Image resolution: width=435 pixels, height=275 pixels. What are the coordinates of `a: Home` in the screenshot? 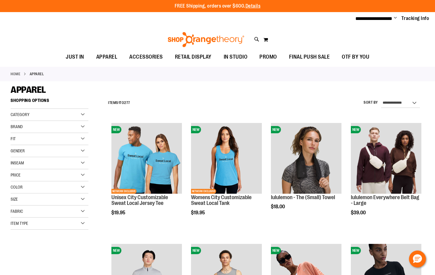 It's located at (15, 74).